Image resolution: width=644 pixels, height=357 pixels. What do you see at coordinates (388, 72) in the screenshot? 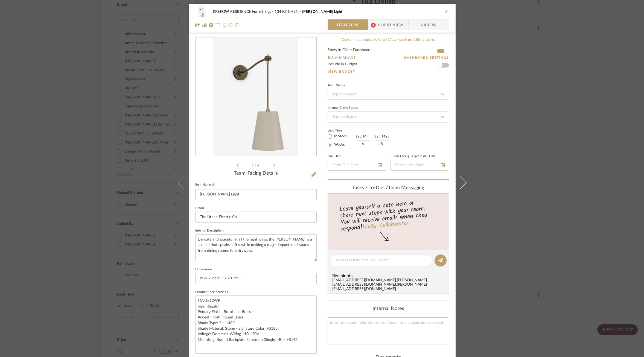
I see `a: View Budget` at bounding box center [388, 72].